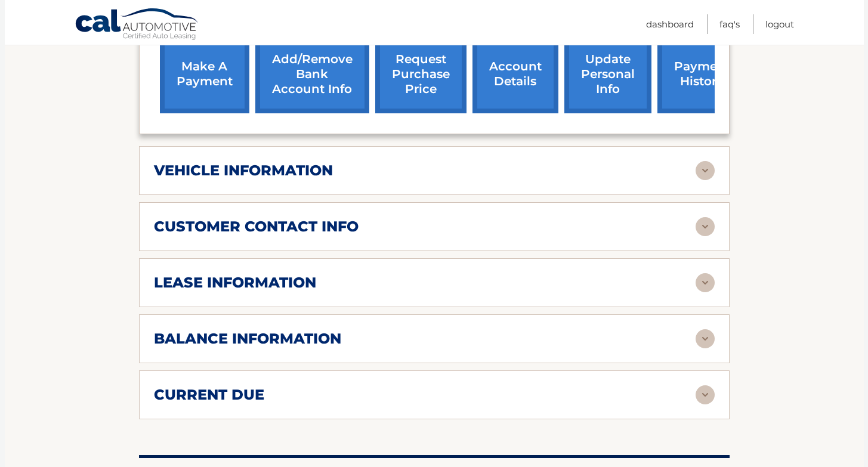 The width and height of the screenshot is (868, 467). What do you see at coordinates (670, 24) in the screenshot?
I see `a: Dashboard` at bounding box center [670, 24].